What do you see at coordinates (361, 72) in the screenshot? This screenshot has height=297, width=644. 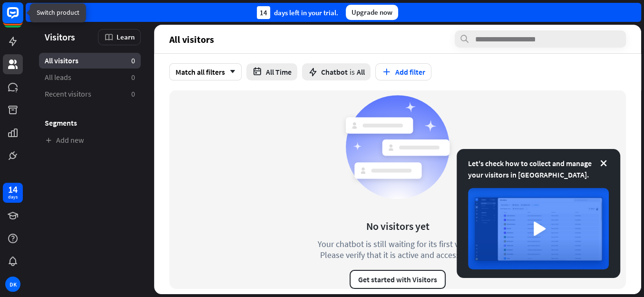 I see `span: All` at bounding box center [361, 72].